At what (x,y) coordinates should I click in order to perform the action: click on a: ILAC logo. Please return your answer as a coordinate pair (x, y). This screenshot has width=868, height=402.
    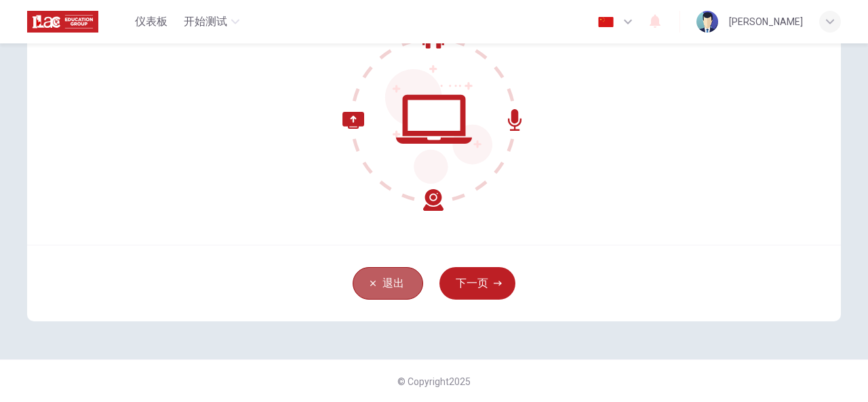
    Looking at the image, I should click on (78, 22).